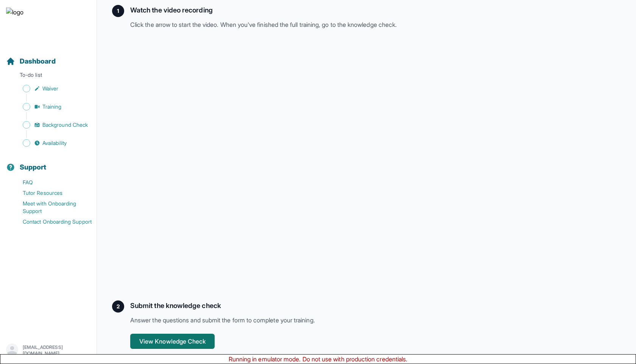 The height and width of the screenshot is (364, 636). Describe the element at coordinates (51, 125) in the screenshot. I see `a: Background Check` at that location.